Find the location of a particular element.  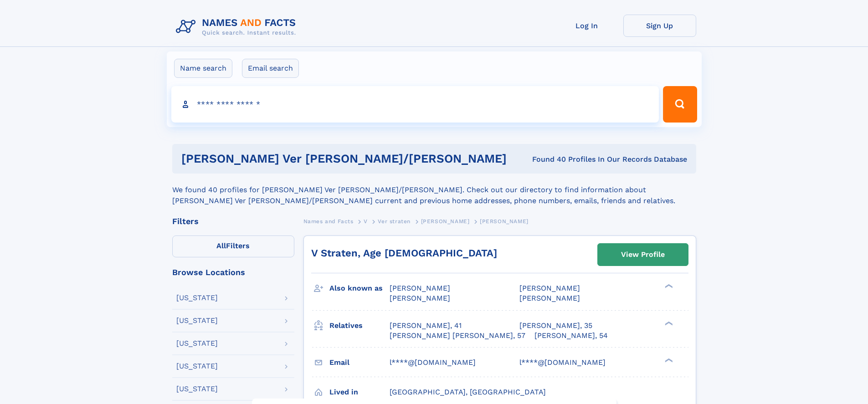

h3: Email is located at coordinates (360, 362).